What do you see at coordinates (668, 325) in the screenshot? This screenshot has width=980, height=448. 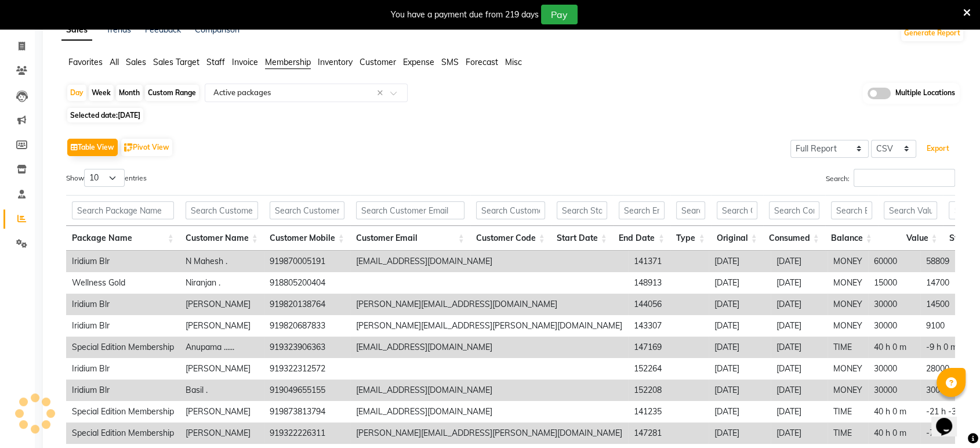 I see `td: 143307` at bounding box center [668, 325].